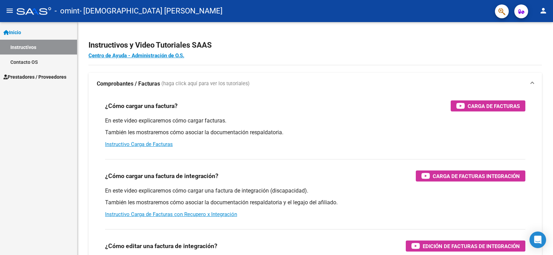 This screenshot has height=255, width=553. Describe the element at coordinates (205, 84) in the screenshot. I see `span: (haga click aquí para ver los tutoriales)` at that location.